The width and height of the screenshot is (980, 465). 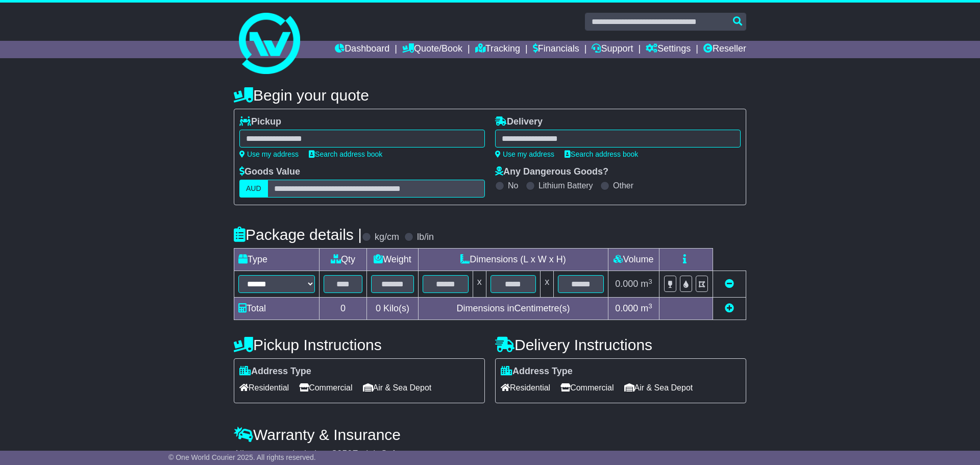 What do you see at coordinates (261, 122) in the screenshot?
I see `label: Pickup` at bounding box center [261, 122].